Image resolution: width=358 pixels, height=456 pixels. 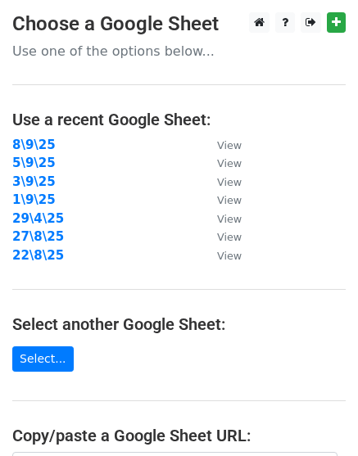 I want to click on a: 29\4\25, so click(x=38, y=219).